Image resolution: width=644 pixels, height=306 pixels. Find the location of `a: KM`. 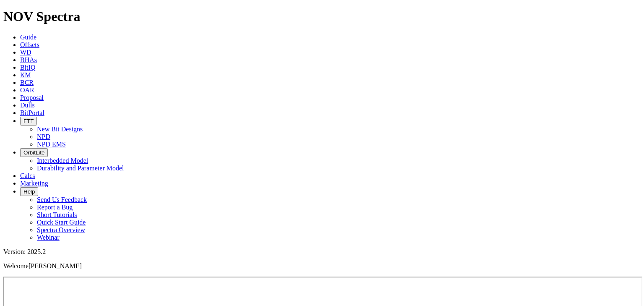

a: KM is located at coordinates (25, 75).